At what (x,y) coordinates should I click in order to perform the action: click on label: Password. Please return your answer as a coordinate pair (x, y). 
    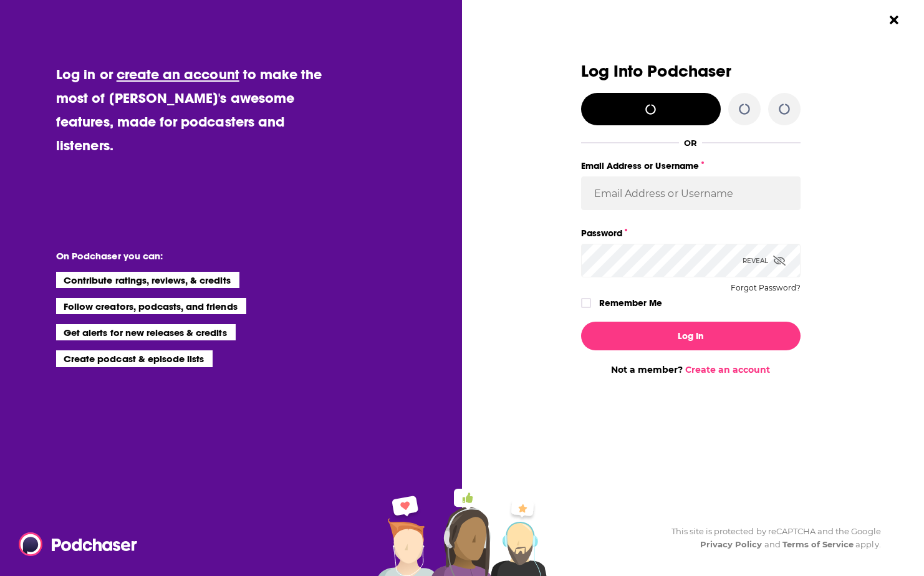
    Looking at the image, I should click on (691, 233).